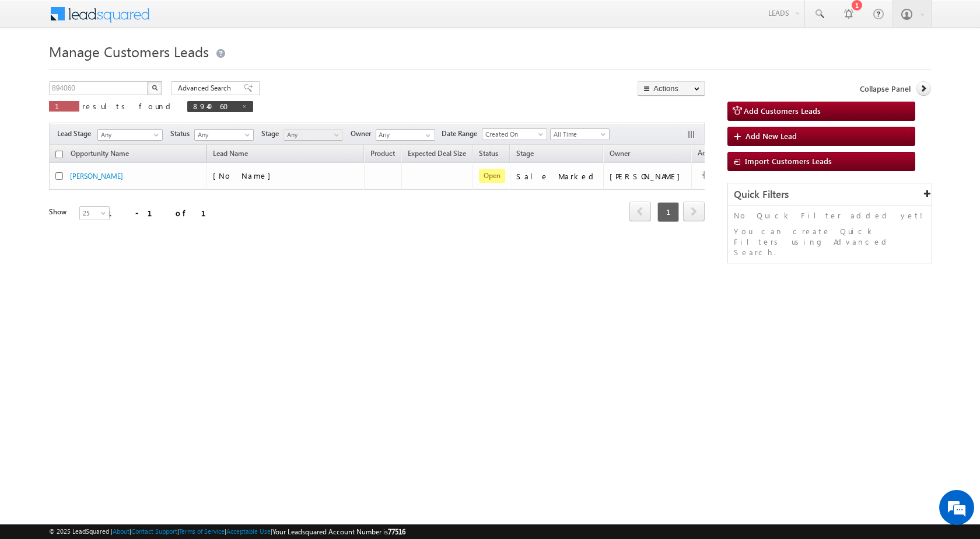  I want to click on p: No Quick Filter added yet!, so click(830, 215).